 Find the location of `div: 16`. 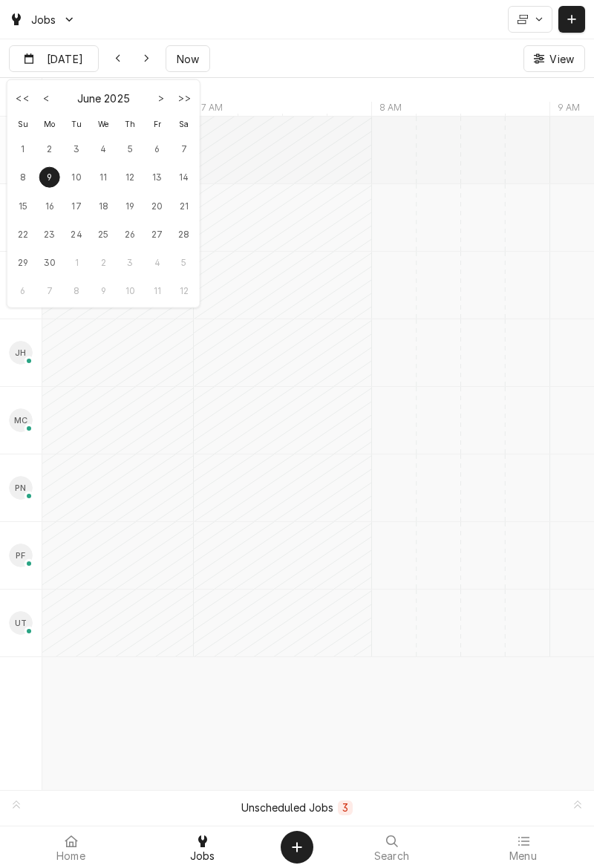

div: 16 is located at coordinates (50, 206).